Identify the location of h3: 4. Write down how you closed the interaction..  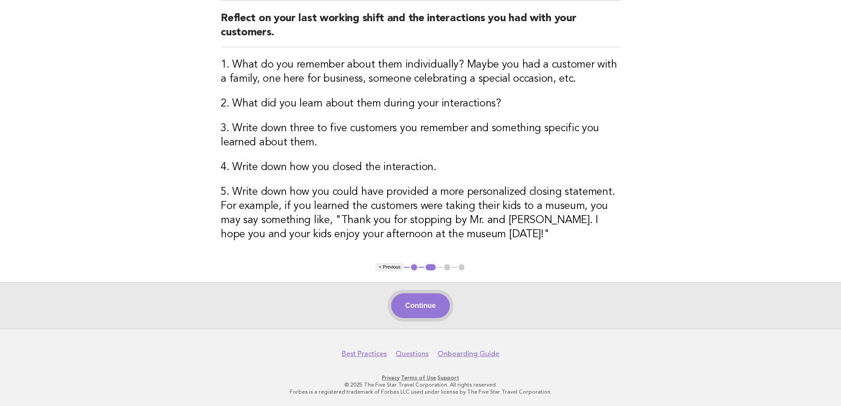
(420, 167).